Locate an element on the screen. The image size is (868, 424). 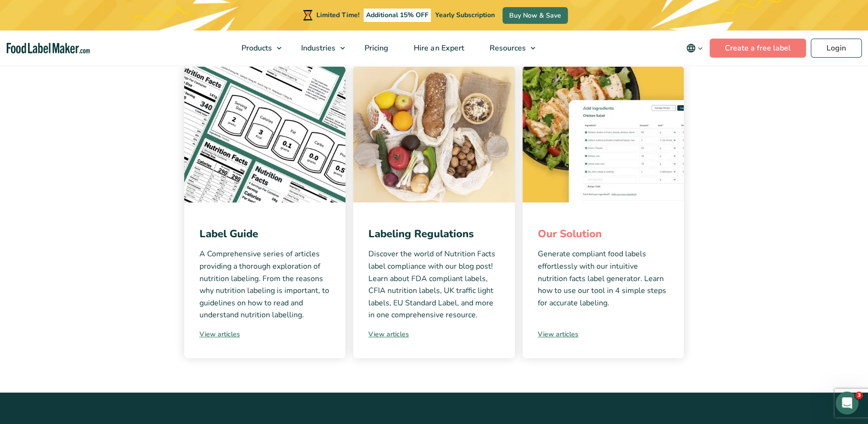
img: various healthy food items is located at coordinates (434, 135).